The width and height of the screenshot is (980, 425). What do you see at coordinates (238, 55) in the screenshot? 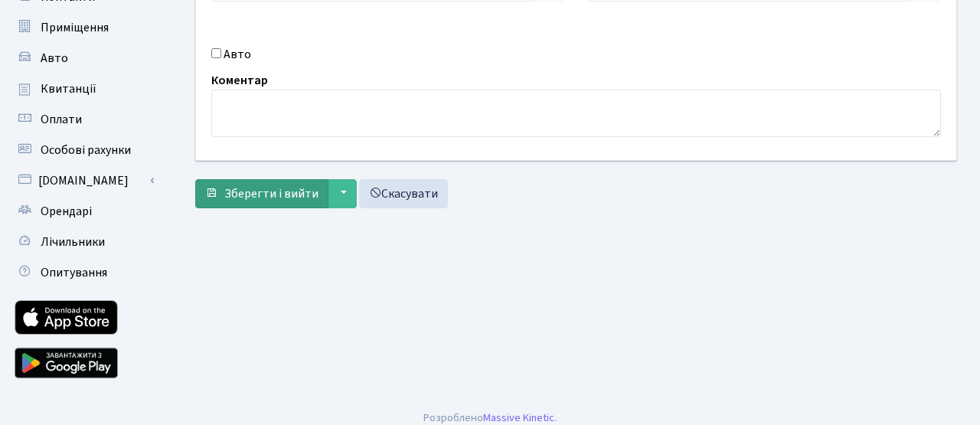
I see `label: Авто` at bounding box center [238, 55].